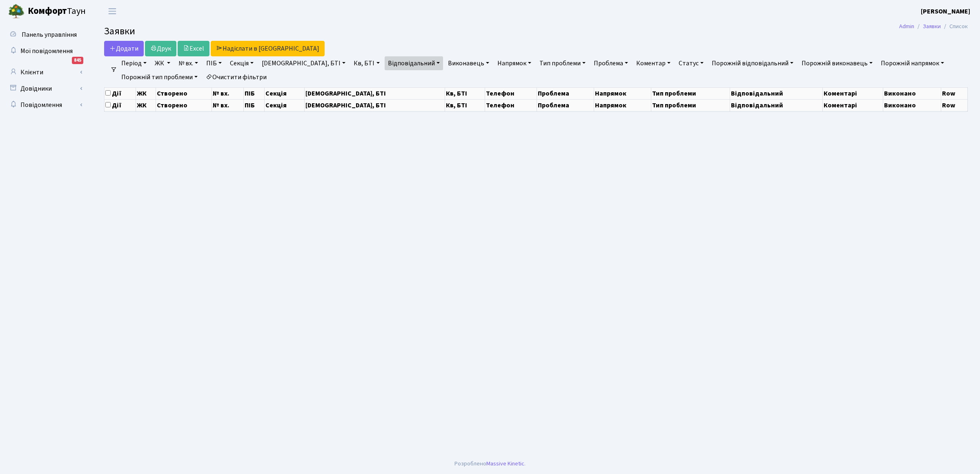  What do you see at coordinates (837, 63) in the screenshot?
I see `a: Порожній виконавець` at bounding box center [837, 63].